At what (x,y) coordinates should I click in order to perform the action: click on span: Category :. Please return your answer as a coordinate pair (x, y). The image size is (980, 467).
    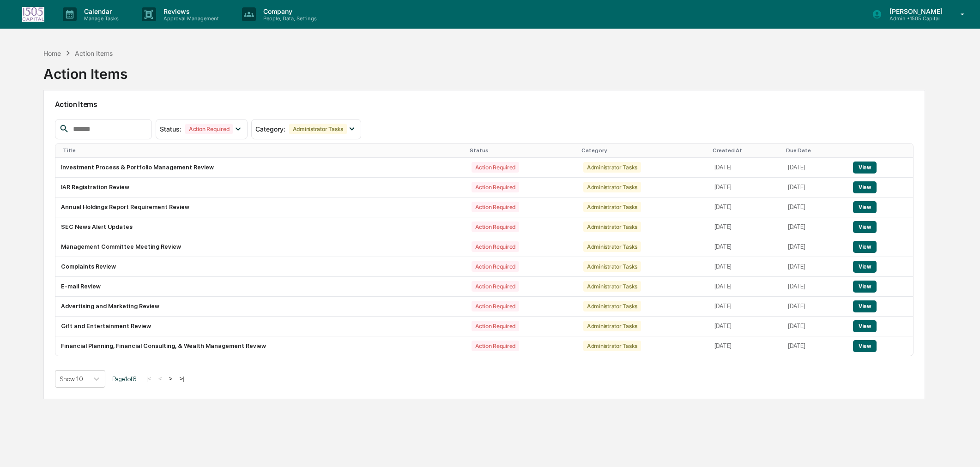
    Looking at the image, I should click on (270, 128).